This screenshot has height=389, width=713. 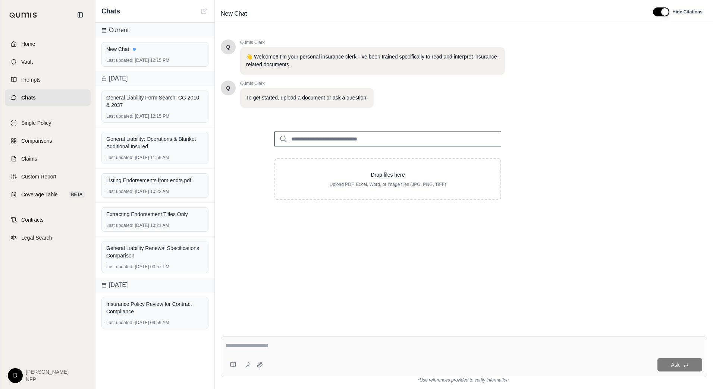 I want to click on p: To get started, upload a document or ask a question., so click(x=307, y=98).